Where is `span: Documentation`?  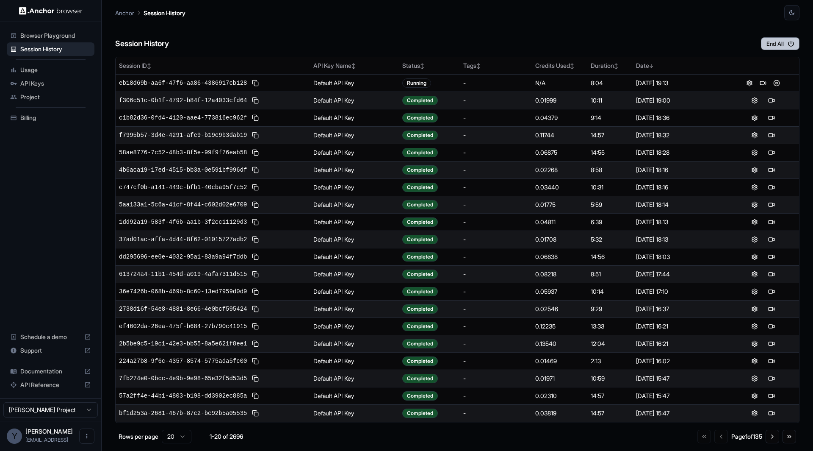
span: Documentation is located at coordinates (50, 371).